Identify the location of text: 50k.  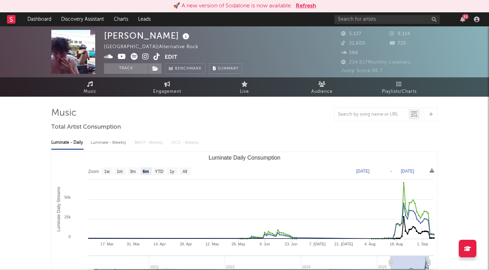
(67, 197).